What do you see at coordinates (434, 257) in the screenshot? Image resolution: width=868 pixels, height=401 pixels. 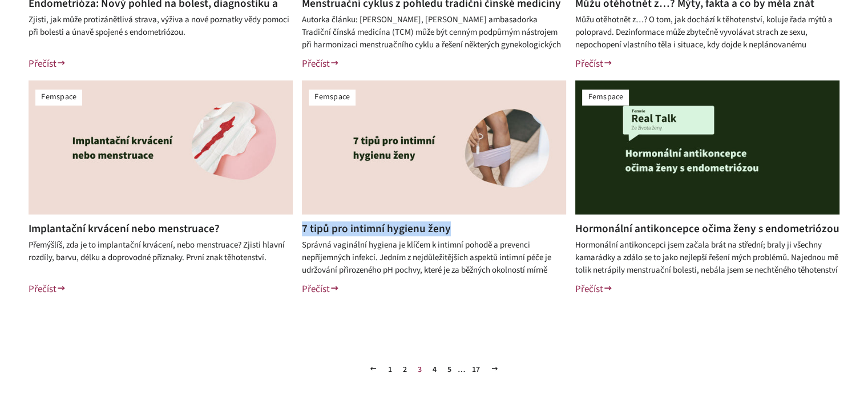 I see `div: Správná vaginální hygiena je klíčem k intimní pohodě a prevenci nepříjemných infekcí. Jedním z ne...` at bounding box center [434, 257].